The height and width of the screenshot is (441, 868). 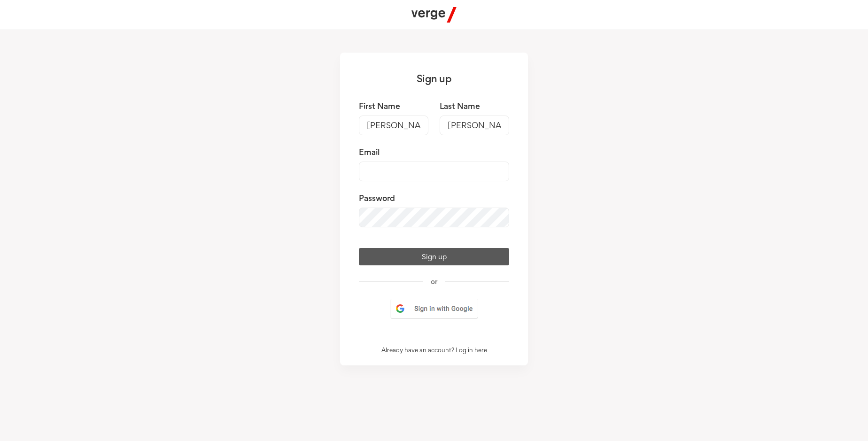 I want to click on label: Last Name, so click(x=475, y=106).